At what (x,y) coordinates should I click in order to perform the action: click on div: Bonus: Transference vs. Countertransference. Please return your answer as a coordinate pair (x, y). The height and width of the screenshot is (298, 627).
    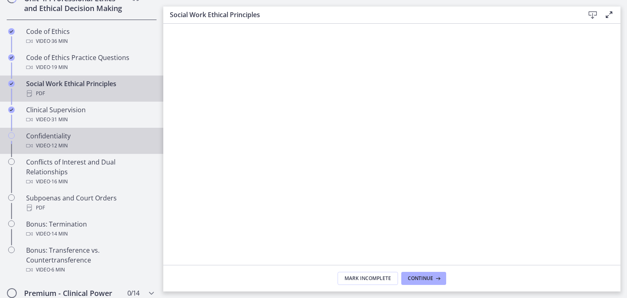
    Looking at the image, I should click on (90, 260).